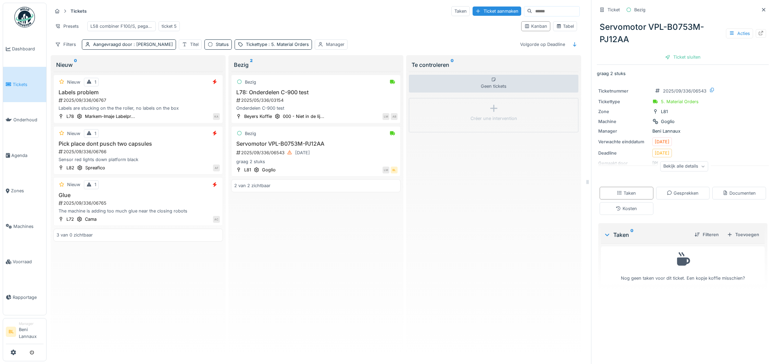 This screenshot has height=364, width=777. I want to click on div: Status, so click(222, 44).